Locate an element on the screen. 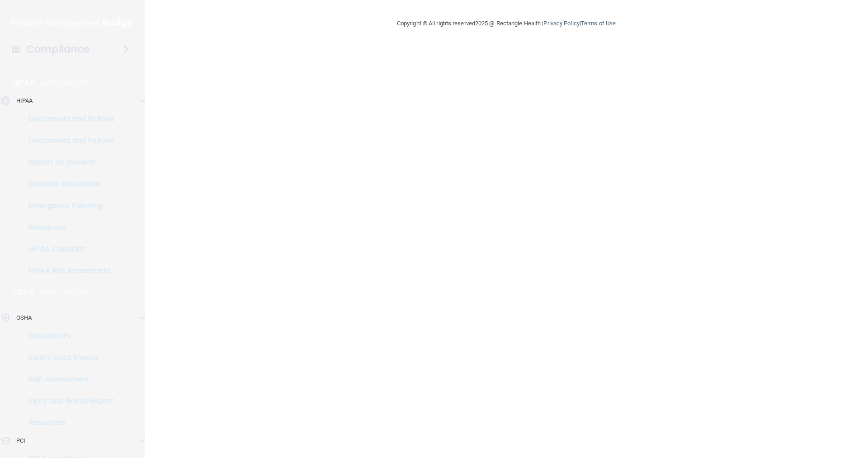 The height and width of the screenshot is (458, 868). p: Business Associates is located at coordinates (68, 184).